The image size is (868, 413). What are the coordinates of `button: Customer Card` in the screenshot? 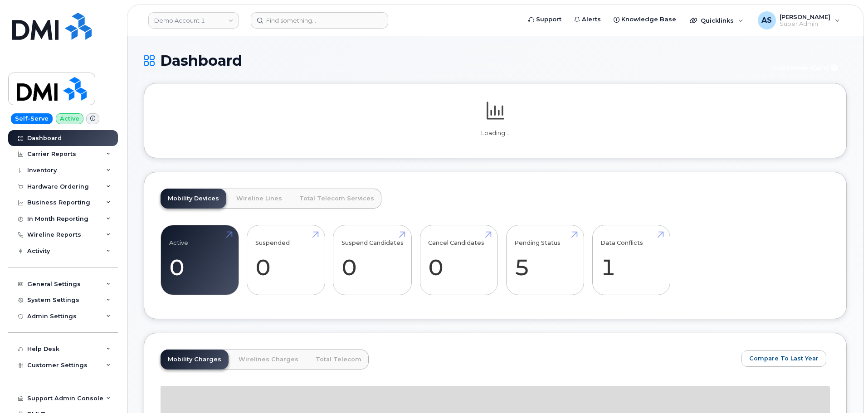 It's located at (806, 68).